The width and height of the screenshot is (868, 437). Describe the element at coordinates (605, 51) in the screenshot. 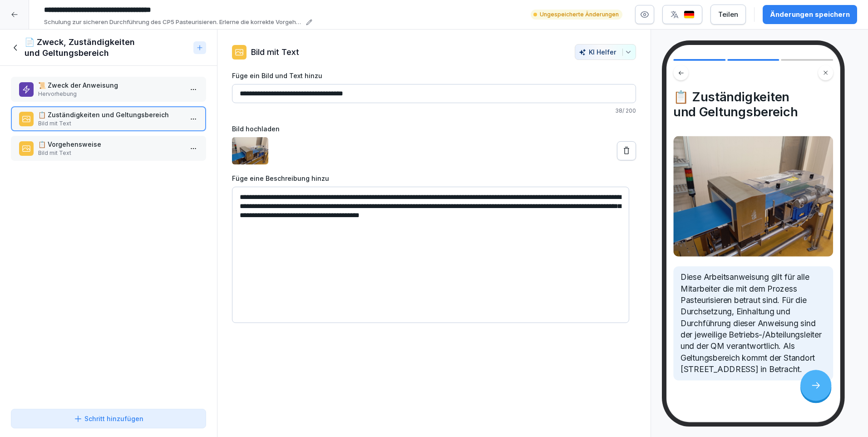

I see `div: KI Helfer` at that location.